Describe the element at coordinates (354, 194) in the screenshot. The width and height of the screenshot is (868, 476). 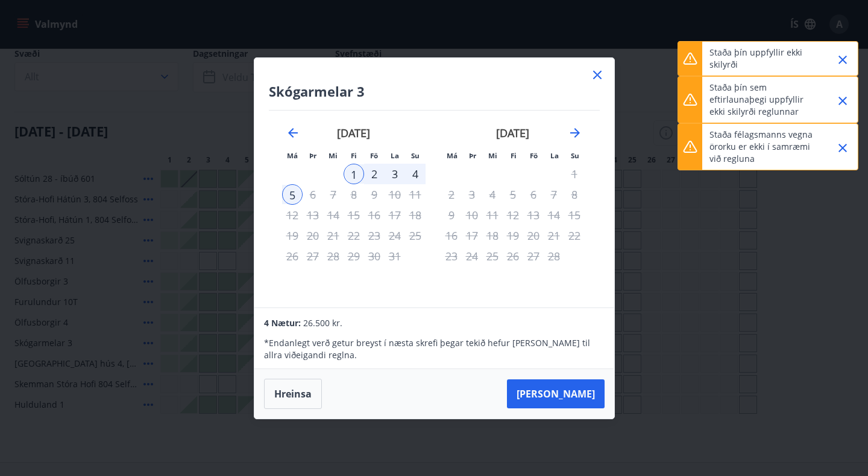
I see `td: Not available. fimmtudagur, 8. janúar 2026` at that location.